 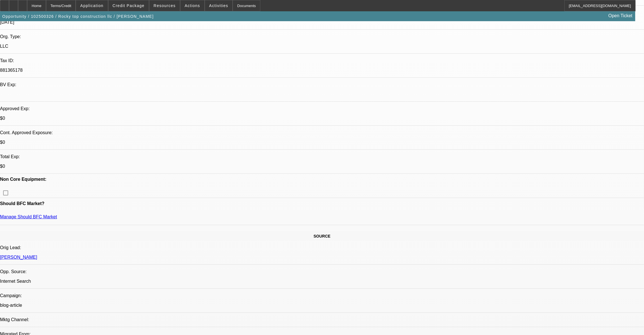 I want to click on span: Activities, so click(x=219, y=6).